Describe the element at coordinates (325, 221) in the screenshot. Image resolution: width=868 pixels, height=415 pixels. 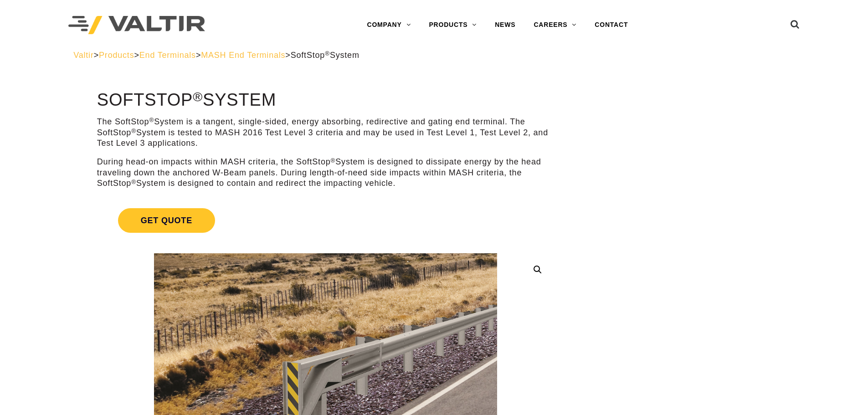
I see `a: Get Quote` at that location.